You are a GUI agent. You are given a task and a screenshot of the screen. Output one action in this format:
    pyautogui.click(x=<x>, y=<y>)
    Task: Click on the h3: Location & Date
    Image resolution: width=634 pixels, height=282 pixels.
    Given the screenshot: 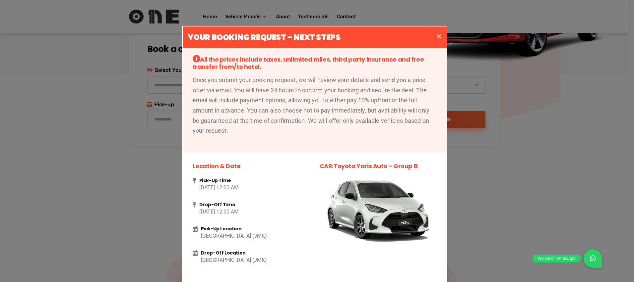 What is the action you would take?
    pyautogui.click(x=251, y=166)
    